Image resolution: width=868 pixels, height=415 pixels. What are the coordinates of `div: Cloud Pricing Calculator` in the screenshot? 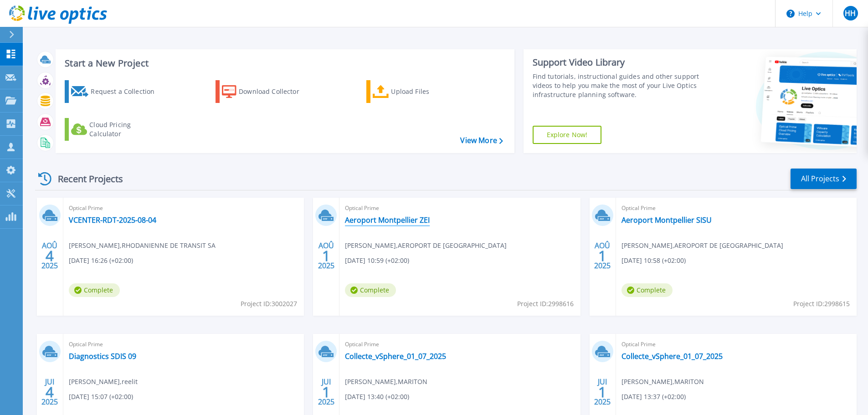 It's located at (126, 129).